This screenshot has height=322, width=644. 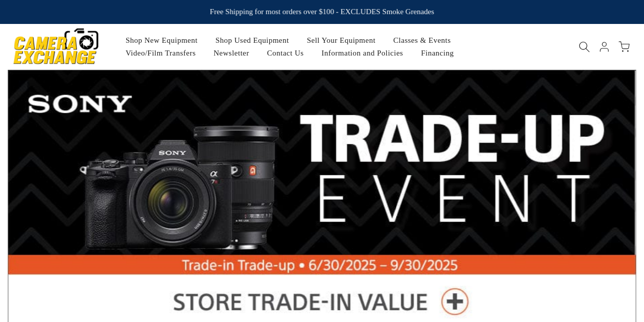 I want to click on a: Newsletter, so click(x=231, y=53).